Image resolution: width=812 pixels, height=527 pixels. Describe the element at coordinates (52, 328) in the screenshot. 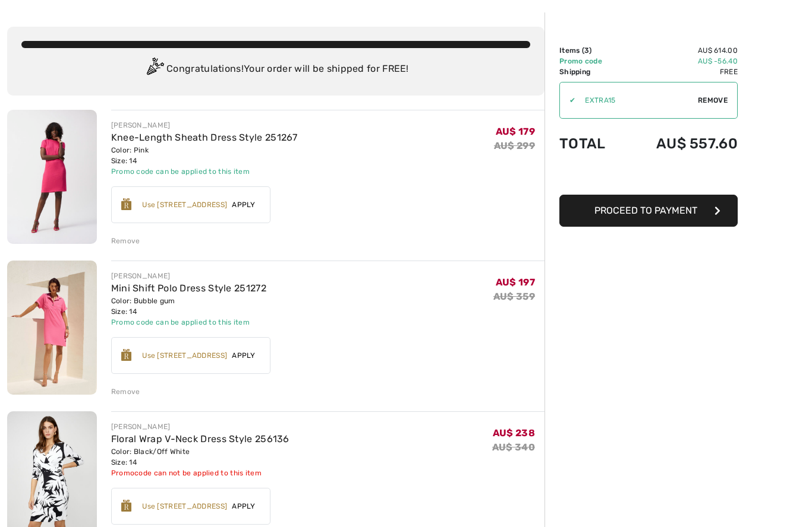

I see `img: Mini Shift Polo Dress Style 251272` at that location.